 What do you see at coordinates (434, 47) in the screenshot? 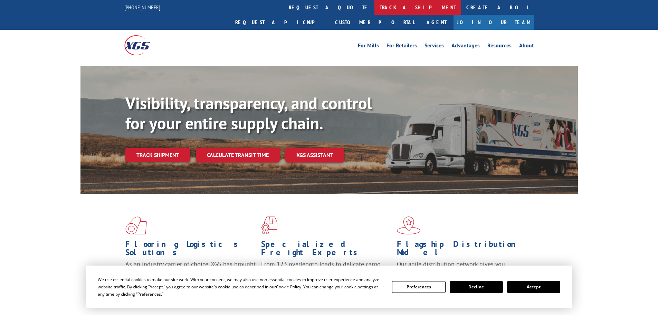
I see `a: Services` at bounding box center [434, 47].